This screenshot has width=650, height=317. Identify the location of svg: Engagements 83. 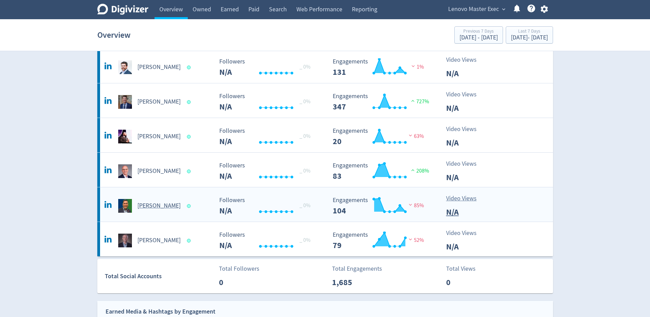
(381, 171).